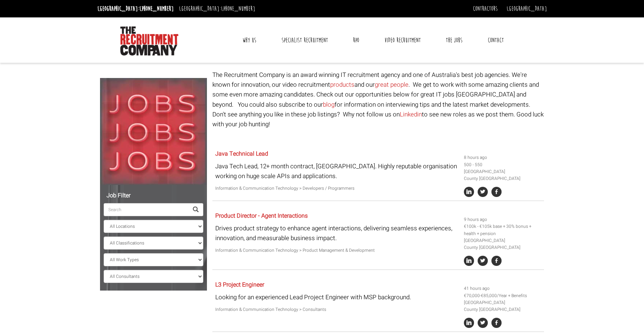 Image resolution: width=644 pixels, height=333 pixels. I want to click on a: Why Us, so click(250, 40).